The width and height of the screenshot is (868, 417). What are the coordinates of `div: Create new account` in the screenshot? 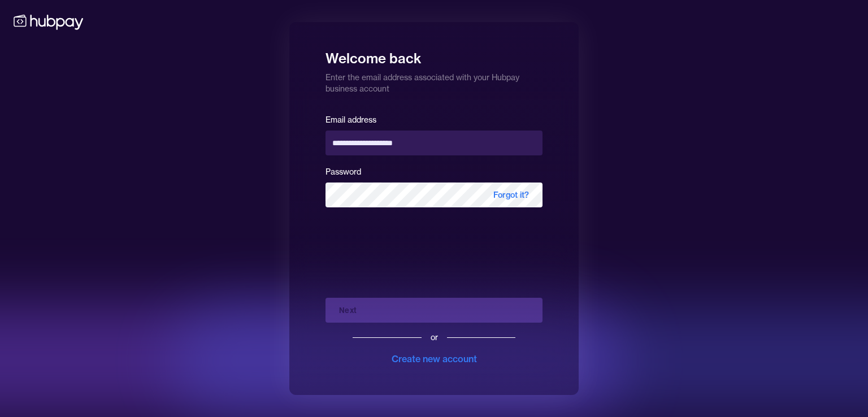 It's located at (434, 359).